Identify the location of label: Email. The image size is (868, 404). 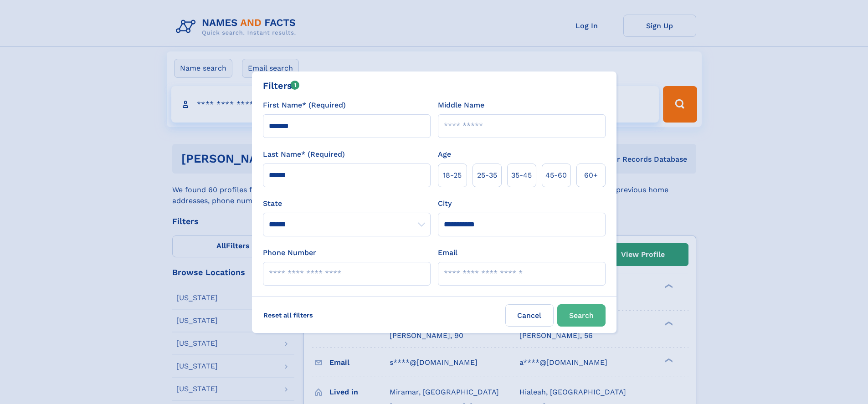
(447, 253).